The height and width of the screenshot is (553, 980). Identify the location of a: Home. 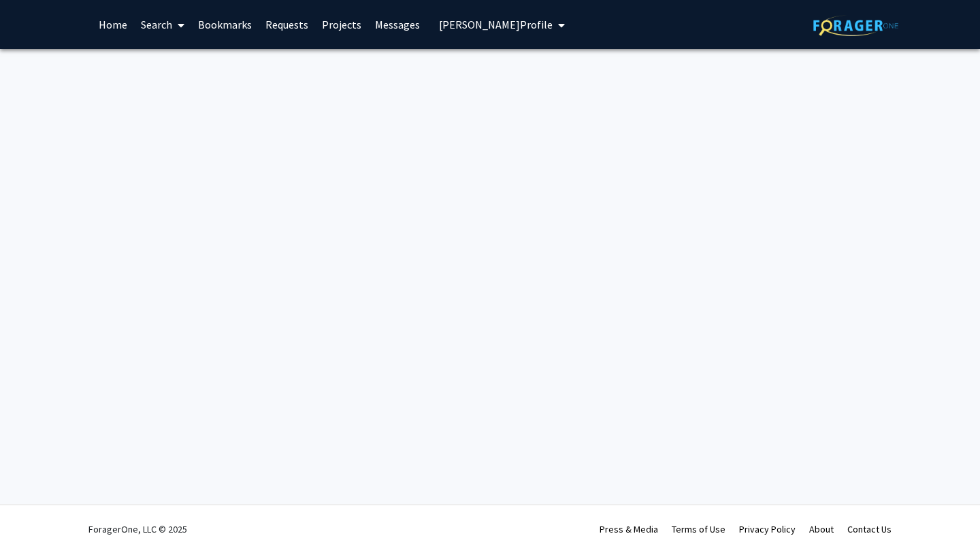
(113, 25).